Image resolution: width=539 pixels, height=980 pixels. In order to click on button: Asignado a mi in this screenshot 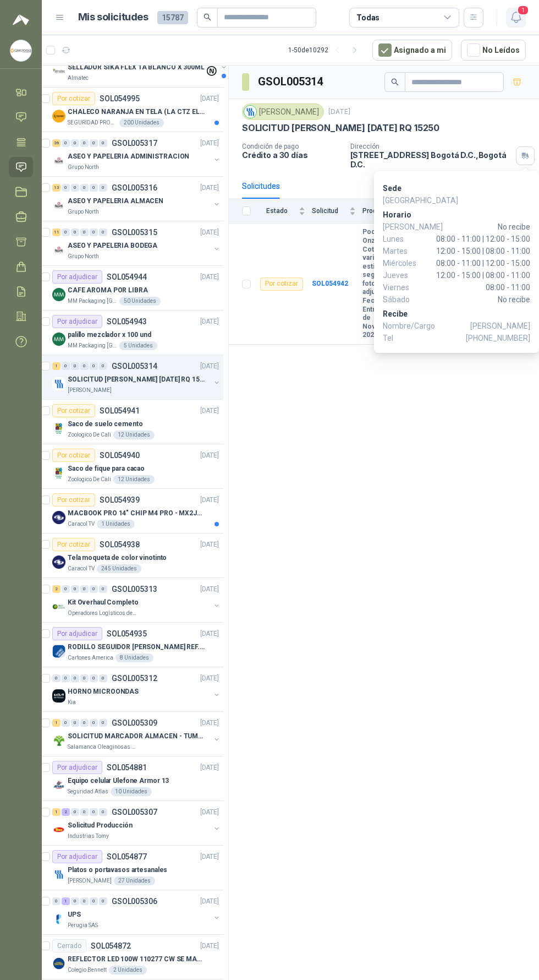, I will do `click(412, 50)`.